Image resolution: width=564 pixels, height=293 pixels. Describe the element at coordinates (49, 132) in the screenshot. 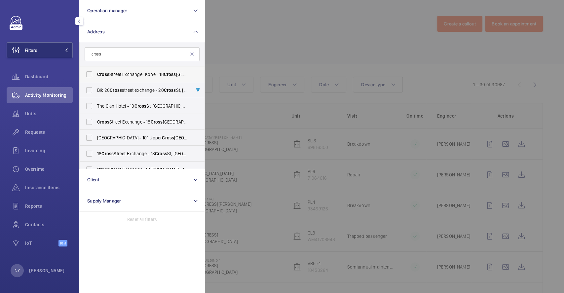

I see `span: Requests` at that location.